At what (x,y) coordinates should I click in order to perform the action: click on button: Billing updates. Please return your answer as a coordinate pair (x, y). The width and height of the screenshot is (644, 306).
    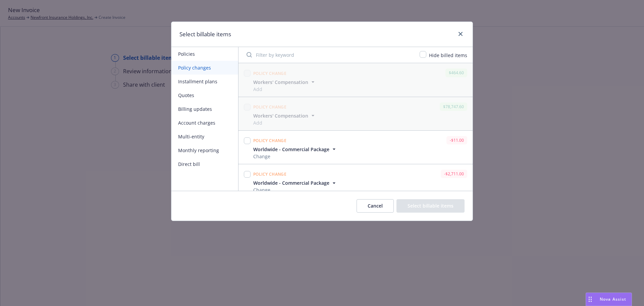
    Looking at the image, I should click on (205, 109).